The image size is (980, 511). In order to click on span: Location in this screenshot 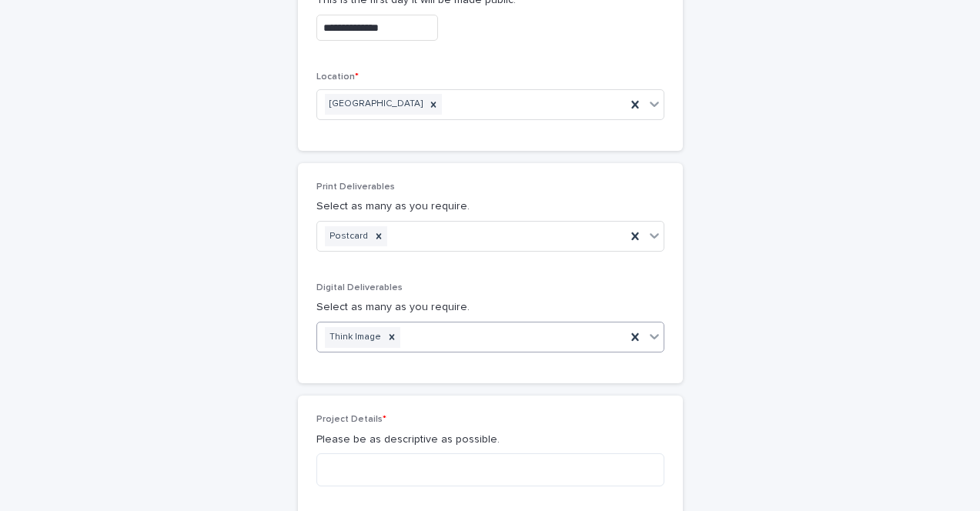, I will do `click(337, 77)`.